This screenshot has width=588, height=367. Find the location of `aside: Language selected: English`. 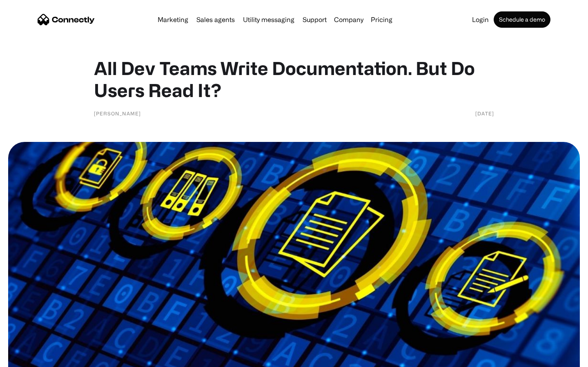

aside: Language selected: English is located at coordinates (28, 358).